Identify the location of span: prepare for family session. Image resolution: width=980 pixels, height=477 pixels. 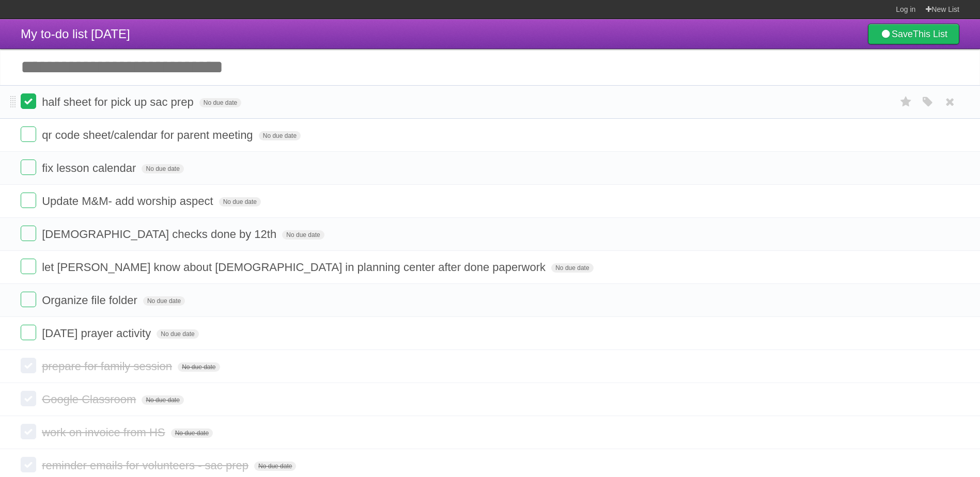
(108, 366).